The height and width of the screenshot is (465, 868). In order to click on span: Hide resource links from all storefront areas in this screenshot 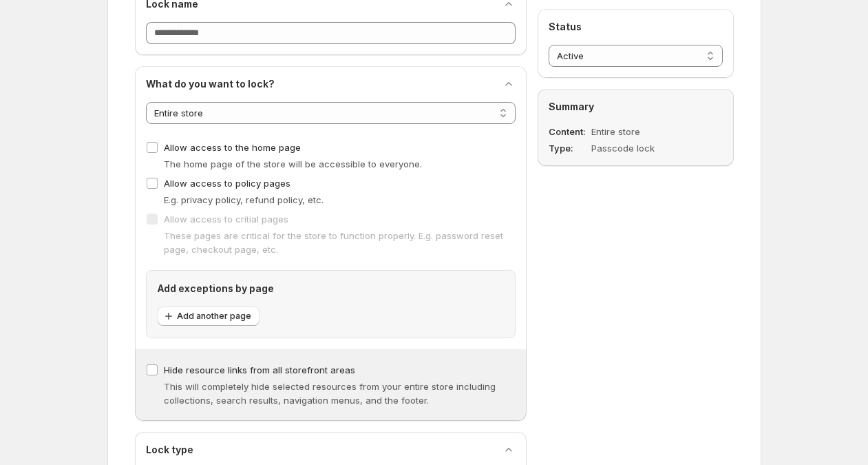, I will do `click(259, 370)`.